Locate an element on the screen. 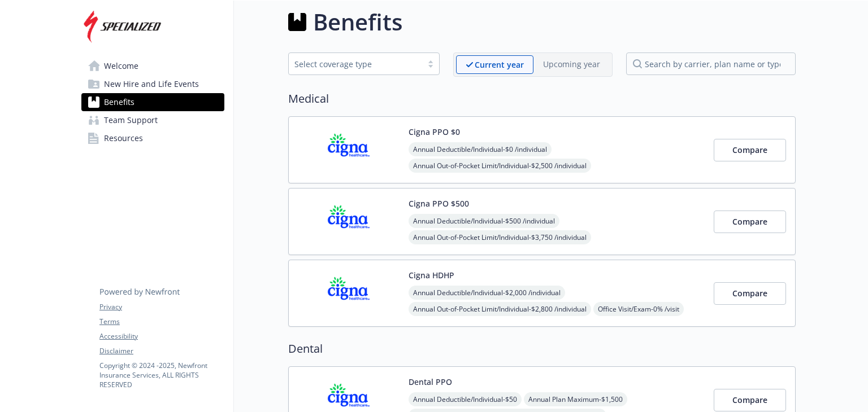  p: Copyright © 2024 - 2025 , Newfront Insurance Services, ALL RIGHTS RESERVED is located at coordinates (162, 375).